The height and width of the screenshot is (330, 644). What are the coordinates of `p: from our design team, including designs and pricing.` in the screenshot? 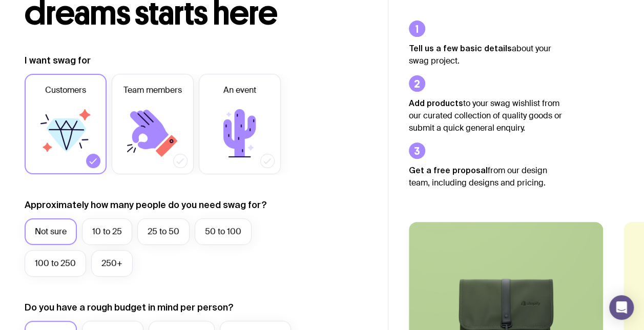 It's located at (486, 176).